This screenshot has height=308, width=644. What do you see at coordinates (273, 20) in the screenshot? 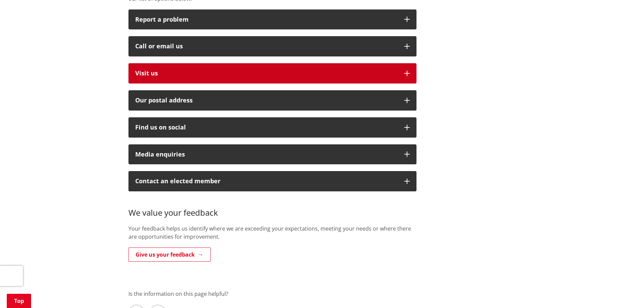
I see `button: Report a problem` at bounding box center [273, 20].